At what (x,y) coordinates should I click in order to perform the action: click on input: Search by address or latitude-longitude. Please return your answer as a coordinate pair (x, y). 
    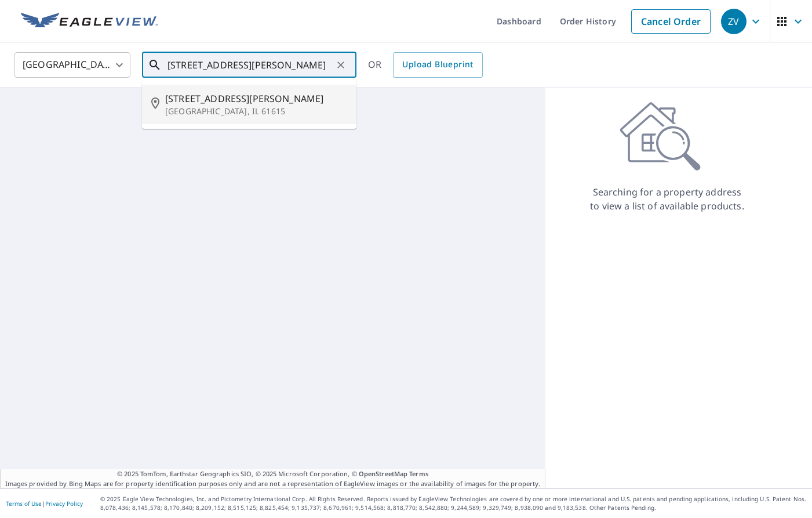
    Looking at the image, I should click on (250, 65).